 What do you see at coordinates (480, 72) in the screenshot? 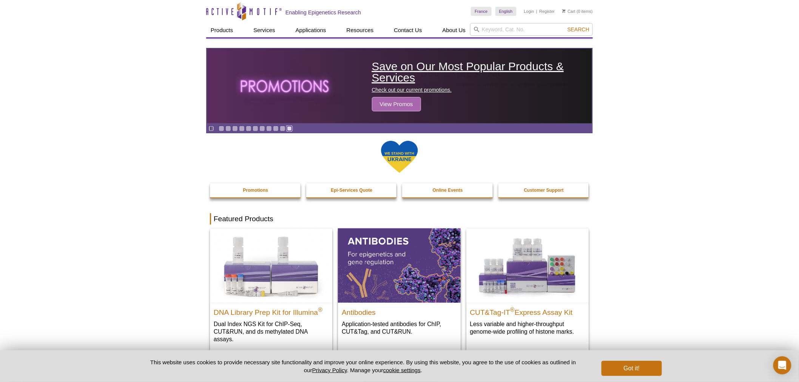
I see `h2: Save on Our Most Popular Products & Services` at bounding box center [480, 72].